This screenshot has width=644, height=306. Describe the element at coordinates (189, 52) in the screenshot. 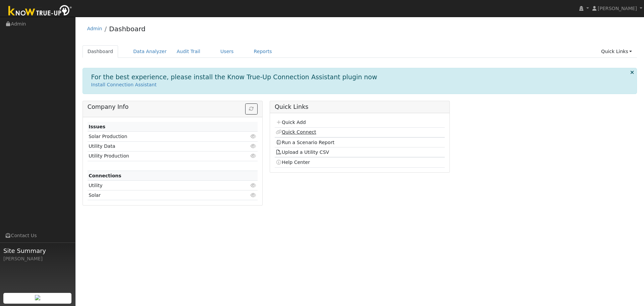

I see `a: Audit Trail` at that location.